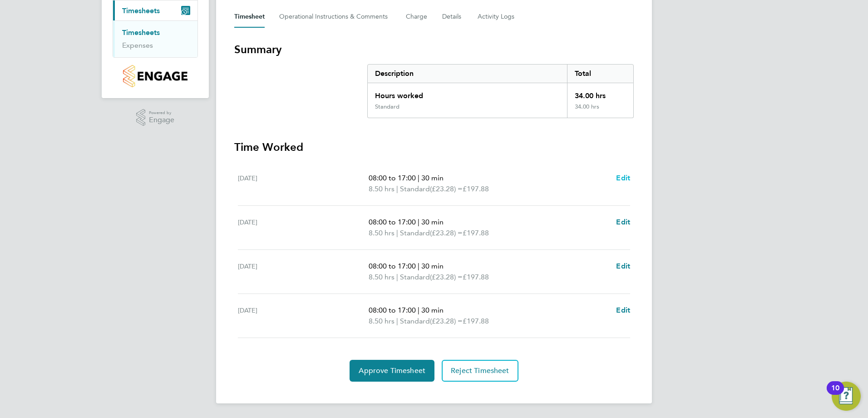 This screenshot has width=868, height=418. Describe the element at coordinates (453, 17) in the screenshot. I see `button: Details` at that location.